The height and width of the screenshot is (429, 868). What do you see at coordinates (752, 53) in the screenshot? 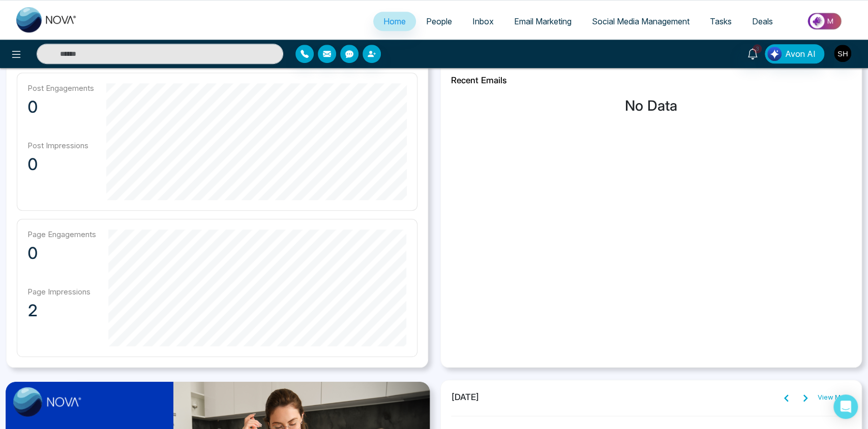
I see `a: 3` at bounding box center [752, 53].